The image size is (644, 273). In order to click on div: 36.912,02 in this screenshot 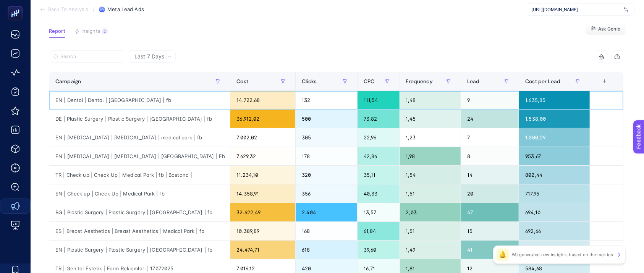, I will do `click(263, 119)`.